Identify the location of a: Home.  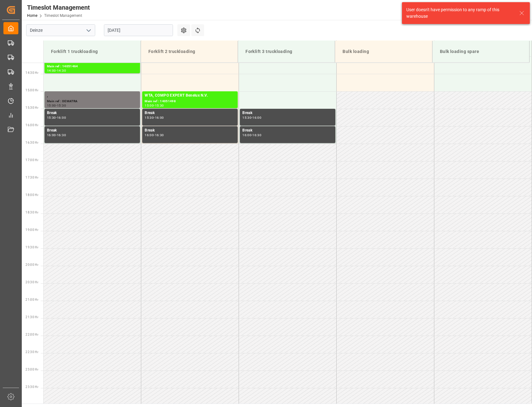
(32, 16).